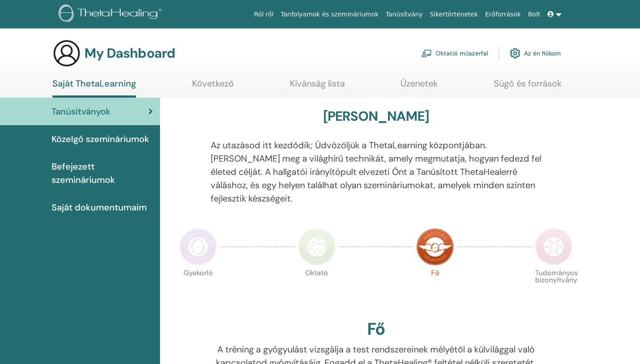  I want to click on p: Gyakorló, so click(199, 288).